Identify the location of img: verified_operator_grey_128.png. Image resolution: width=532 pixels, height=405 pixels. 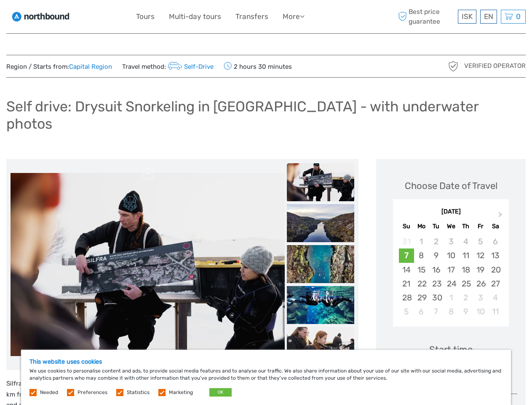
(453, 66).